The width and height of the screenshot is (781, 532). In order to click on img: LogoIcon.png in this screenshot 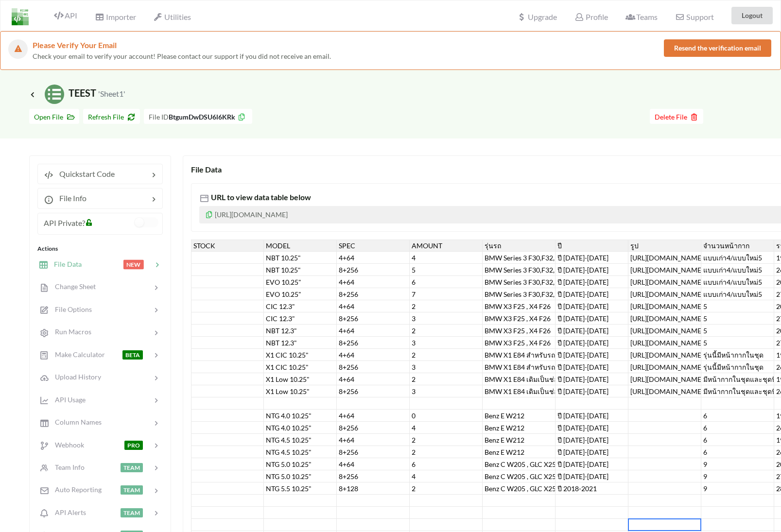, I will do `click(20, 16)`.